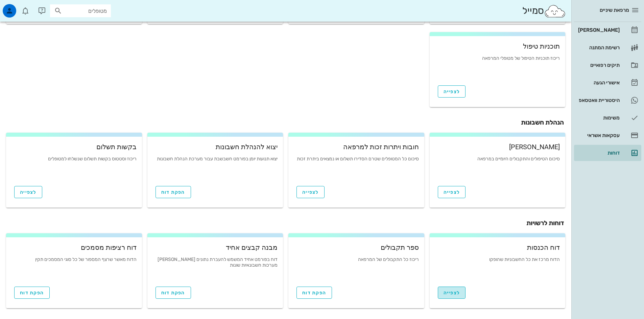 Image resolution: width=644 pixels, height=319 pixels. Describe the element at coordinates (607, 153) in the screenshot. I see `a: דוחות` at that location.